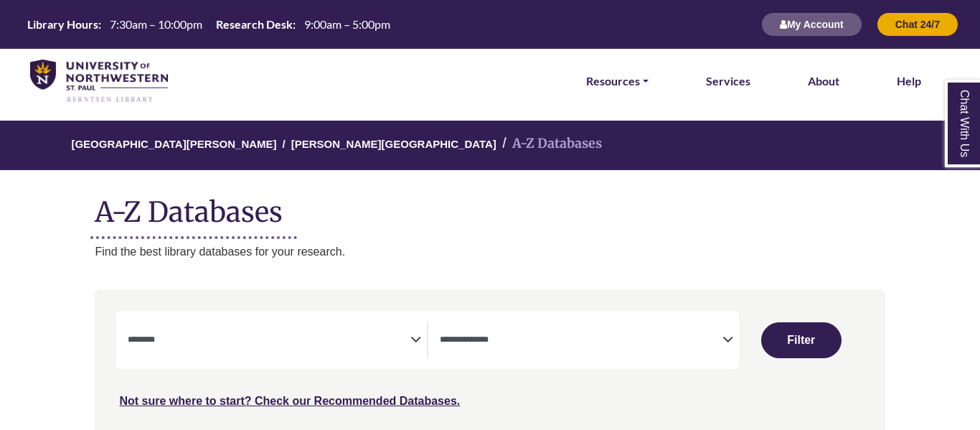 The width and height of the screenshot is (980, 430). Describe the element at coordinates (918, 23) in the screenshot. I see `a: Chat 24/7` at that location.